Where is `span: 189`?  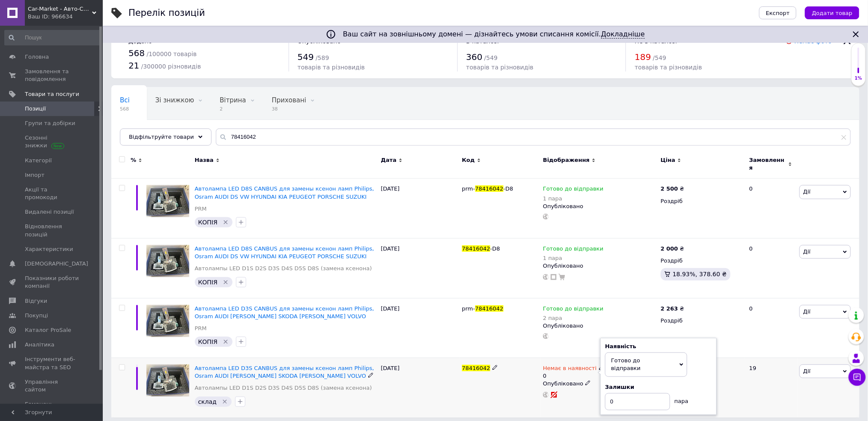 span: 189 is located at coordinates (643, 57).